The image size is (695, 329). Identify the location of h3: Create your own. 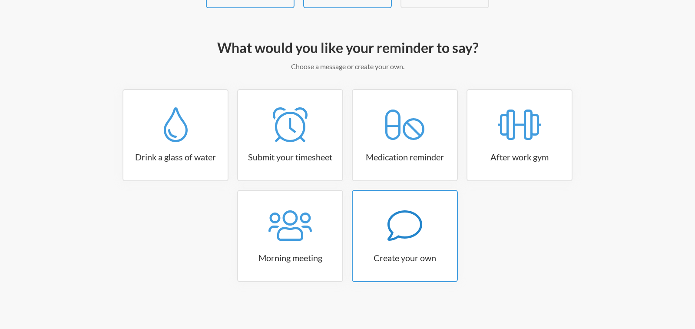
(405, 258).